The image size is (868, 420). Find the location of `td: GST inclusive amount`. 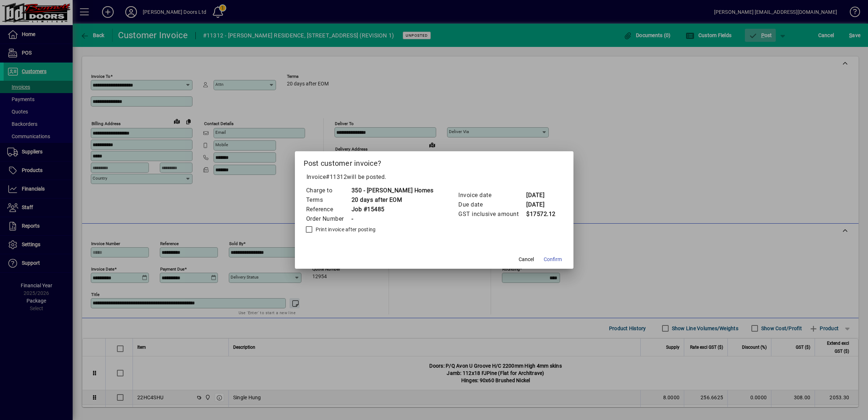

td: GST inclusive amount is located at coordinates (492, 214).